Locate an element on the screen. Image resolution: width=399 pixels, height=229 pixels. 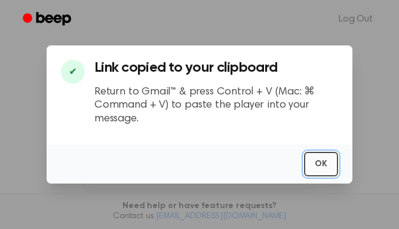
button: OK is located at coordinates (321, 164).